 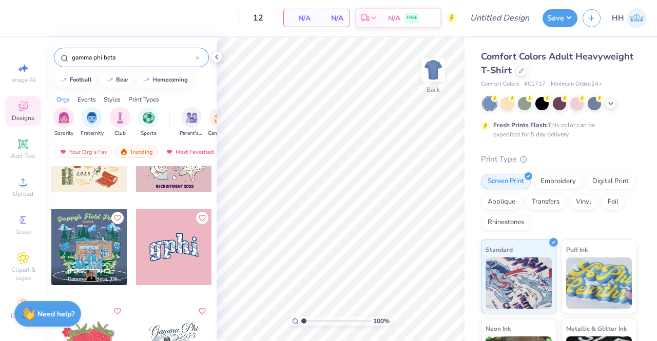 I want to click on img: Back, so click(x=433, y=70).